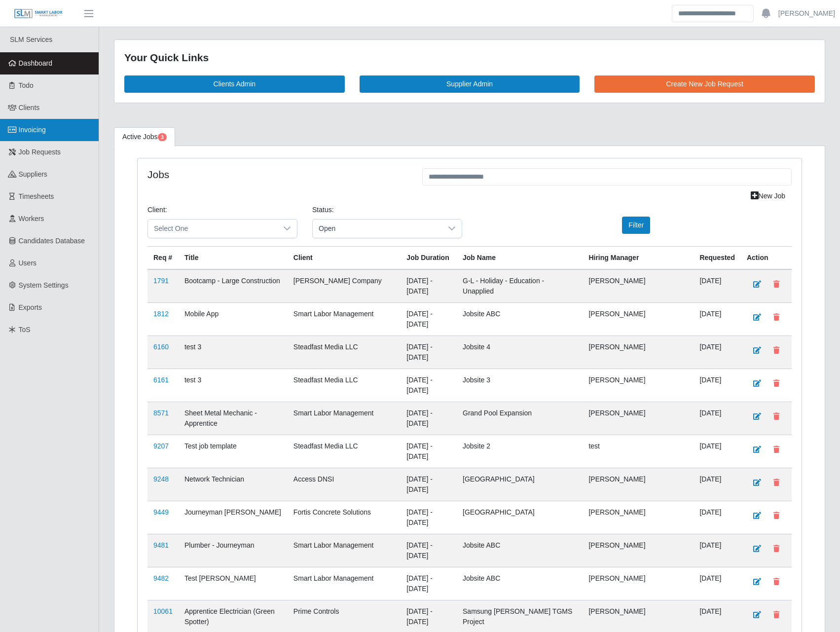  I want to click on span: Users, so click(27, 263).